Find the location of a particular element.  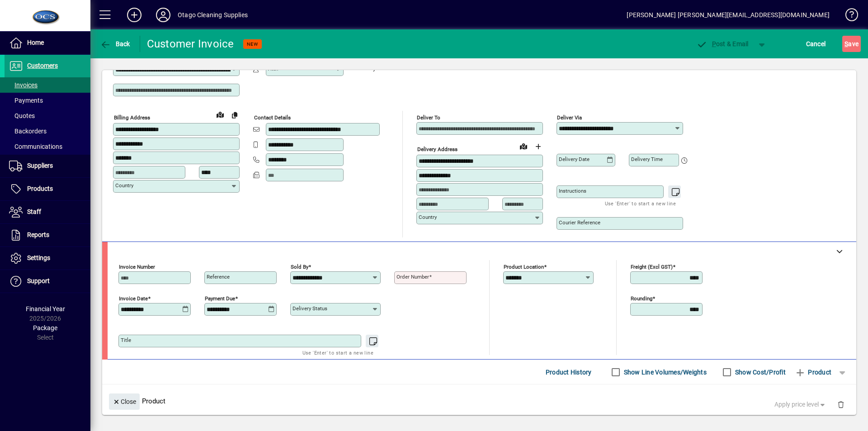

span: Package is located at coordinates (45, 328).